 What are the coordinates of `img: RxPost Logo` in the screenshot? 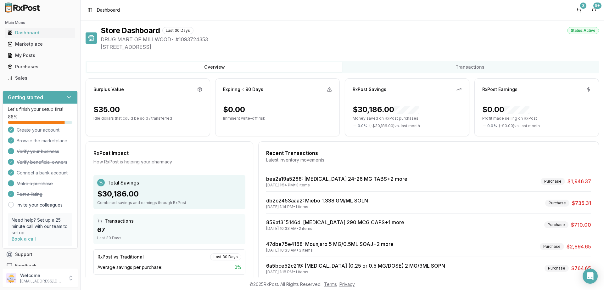 It's located at (23, 8).